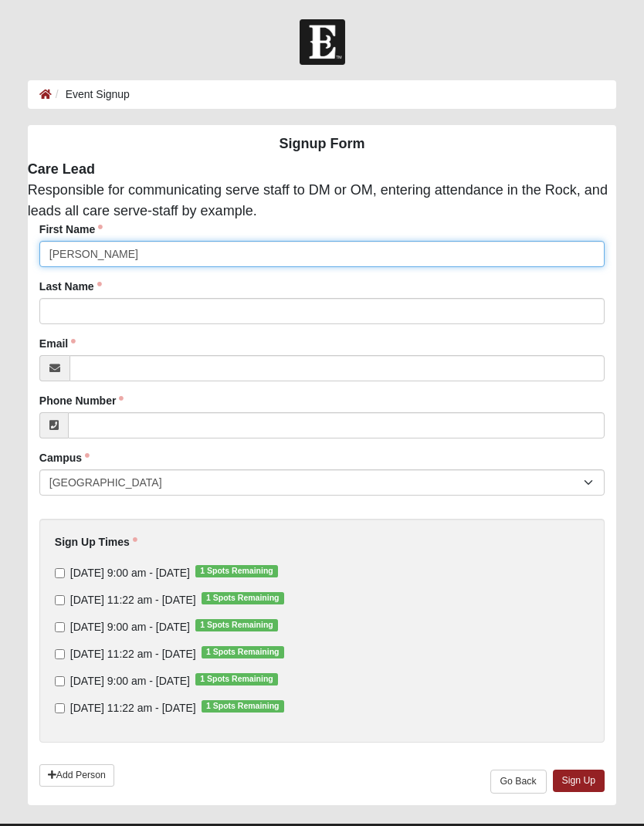 The image size is (644, 826). I want to click on label: Last Name, so click(70, 286).